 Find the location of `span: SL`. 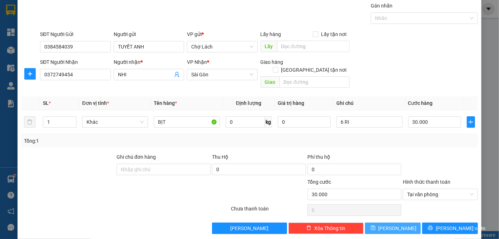

span: SL is located at coordinates (46, 103).